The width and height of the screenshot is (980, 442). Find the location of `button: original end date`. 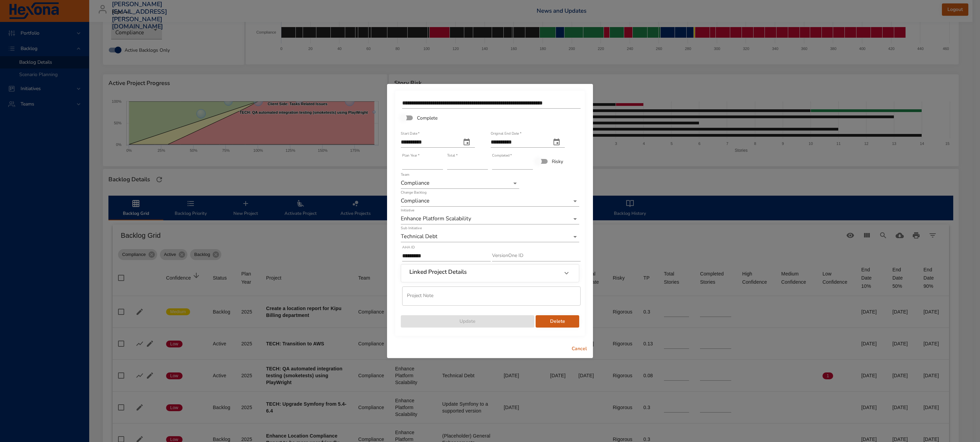

button: original end date is located at coordinates (556, 142).